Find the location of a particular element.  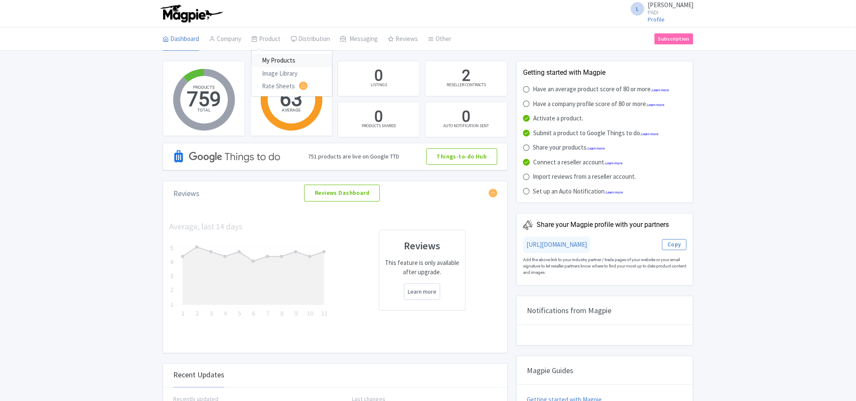

div: 751 products are live on Google TTD is located at coordinates (354, 156).